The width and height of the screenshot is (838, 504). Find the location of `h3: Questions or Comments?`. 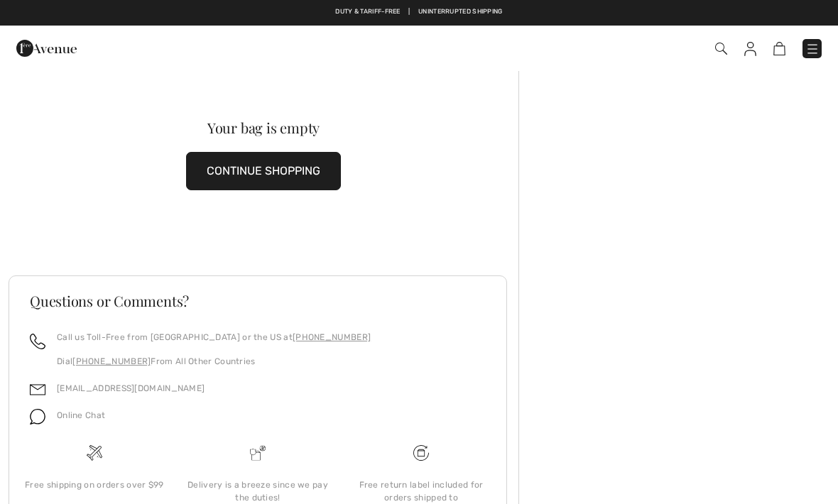

h3: Questions or Comments? is located at coordinates (258, 301).